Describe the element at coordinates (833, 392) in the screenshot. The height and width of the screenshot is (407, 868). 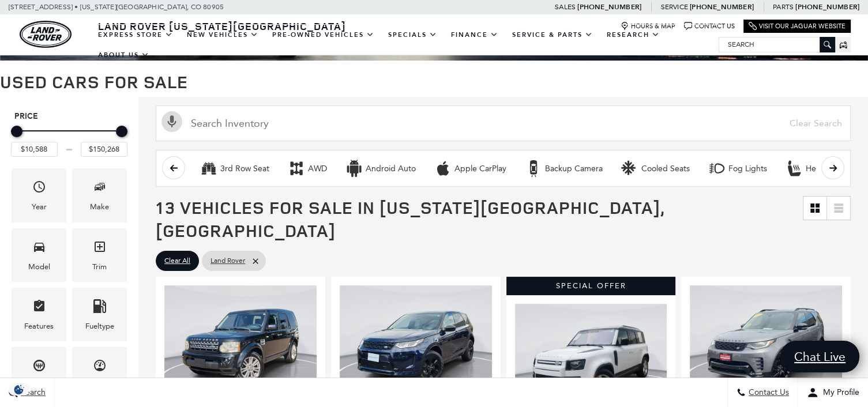
I see `button: Open user profile menu` at that location.